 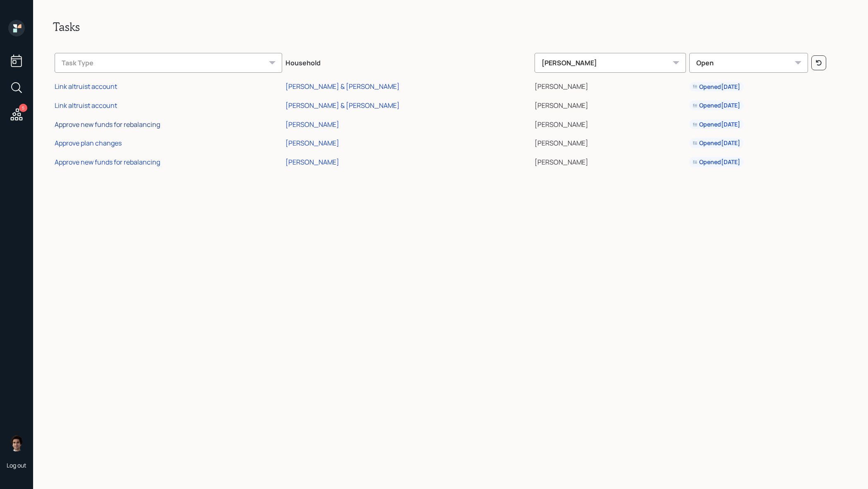 What do you see at coordinates (408, 61) in the screenshot?
I see `th: Household` at bounding box center [408, 61].